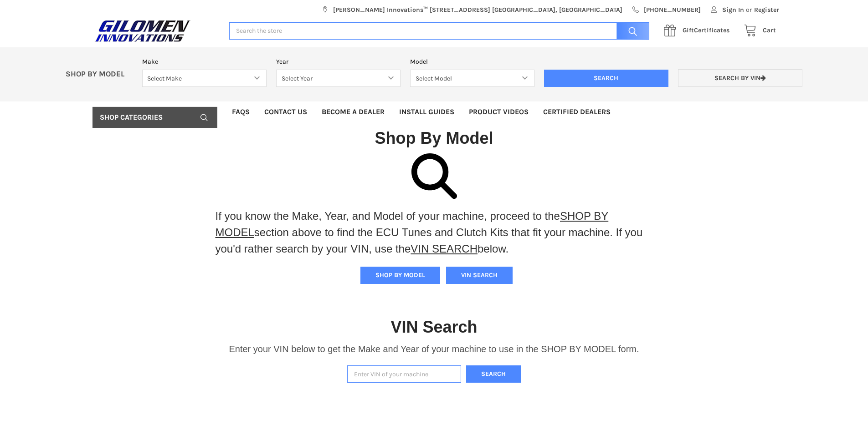 Image resolution: width=868 pixels, height=430 pixels. What do you see at coordinates (404, 375) in the screenshot?
I see `input: Enter VIN of your machine` at bounding box center [404, 375].